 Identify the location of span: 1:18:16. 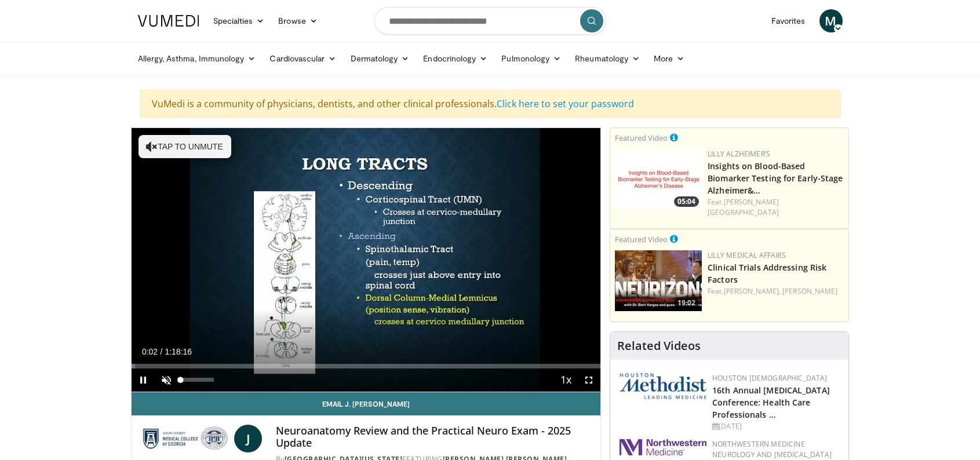
(177, 352).